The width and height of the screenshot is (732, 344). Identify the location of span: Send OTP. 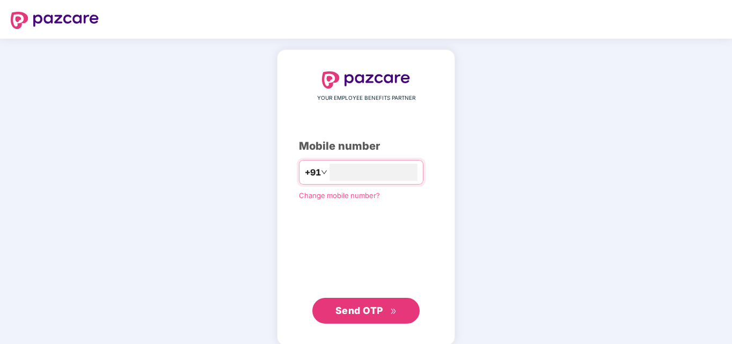
(359, 310).